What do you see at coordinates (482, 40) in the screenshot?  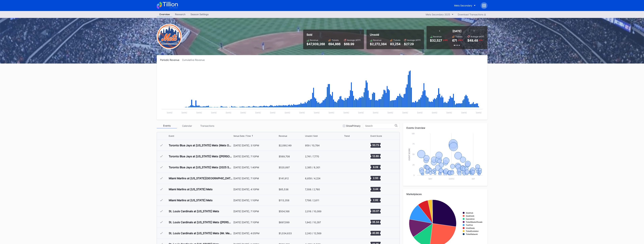 I see `div: 9 %` at bounding box center [482, 40].